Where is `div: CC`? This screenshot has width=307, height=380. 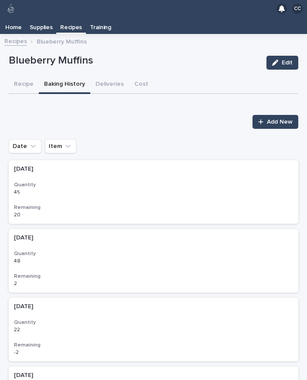 div: CC is located at coordinates (297, 9).